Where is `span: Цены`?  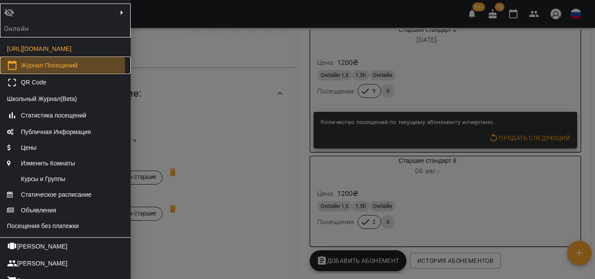 span: Цены is located at coordinates (22, 148).